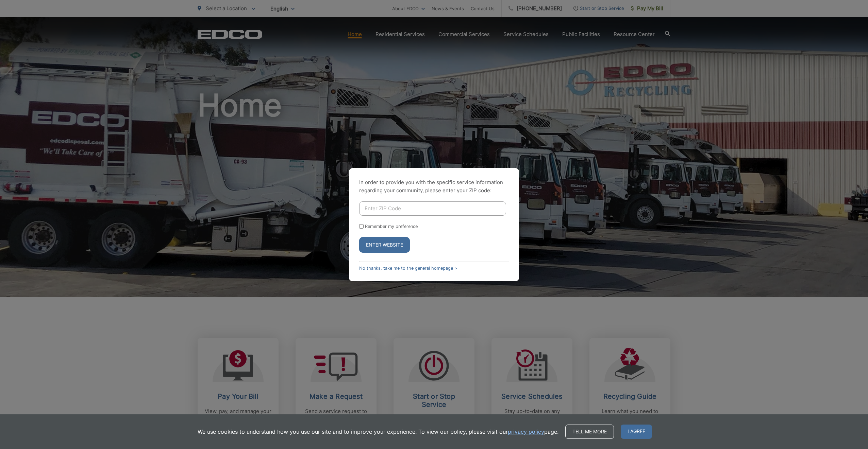  Describe the element at coordinates (636, 432) in the screenshot. I see `span: I agree` at that location.